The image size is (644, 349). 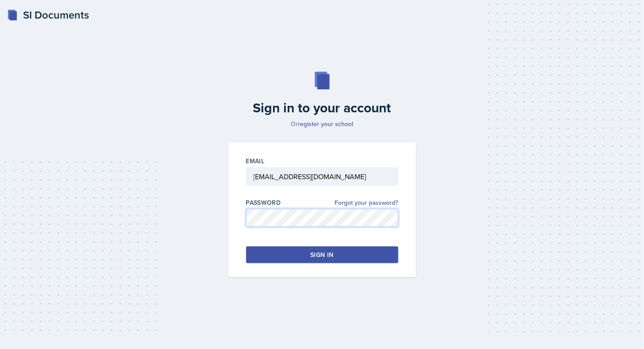 I want to click on label: Email, so click(x=255, y=161).